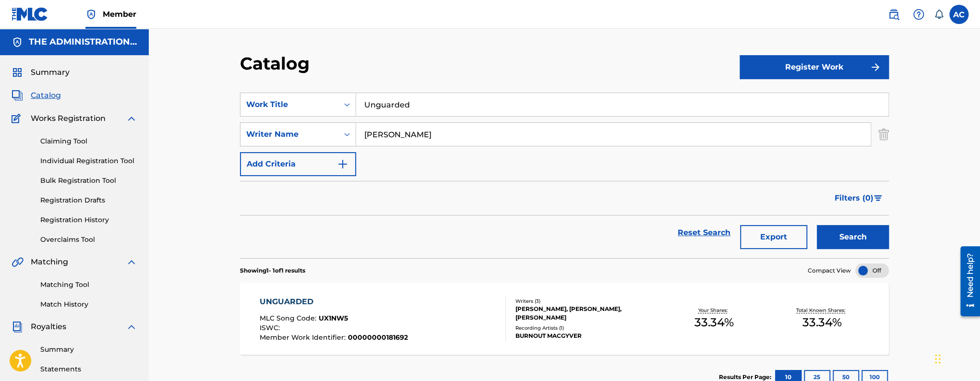 The height and width of the screenshot is (381, 980). I want to click on a: Overclaims Tool, so click(89, 240).